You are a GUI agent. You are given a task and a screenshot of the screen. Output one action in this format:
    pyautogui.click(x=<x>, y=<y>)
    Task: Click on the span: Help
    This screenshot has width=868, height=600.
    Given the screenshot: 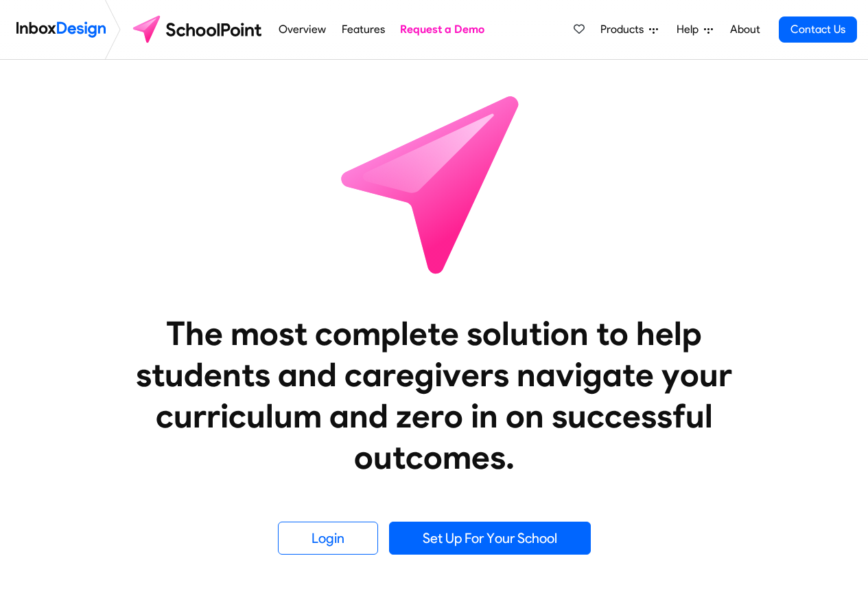 What is the action you would take?
    pyautogui.click(x=690, y=30)
    